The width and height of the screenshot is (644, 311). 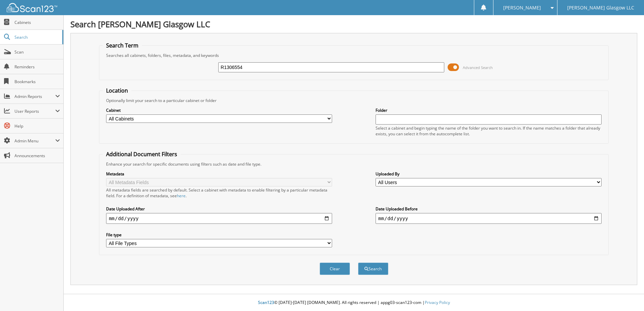 I want to click on span: Scan, so click(x=37, y=52).